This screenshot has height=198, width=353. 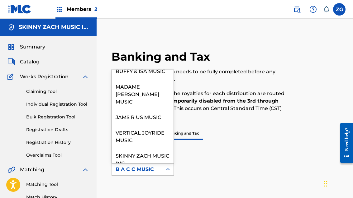 What do you see at coordinates (19, 9) in the screenshot?
I see `img: MLC Logo` at bounding box center [19, 9].